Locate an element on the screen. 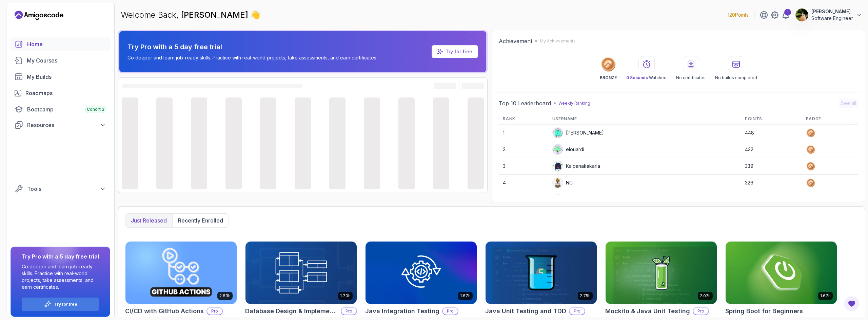  h2: Achievement is located at coordinates (515, 41).